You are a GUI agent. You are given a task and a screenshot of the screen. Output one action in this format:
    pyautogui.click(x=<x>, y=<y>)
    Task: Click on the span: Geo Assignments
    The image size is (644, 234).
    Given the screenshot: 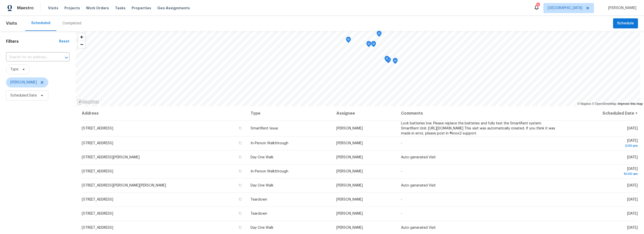 What is the action you would take?
    pyautogui.click(x=173, y=8)
    